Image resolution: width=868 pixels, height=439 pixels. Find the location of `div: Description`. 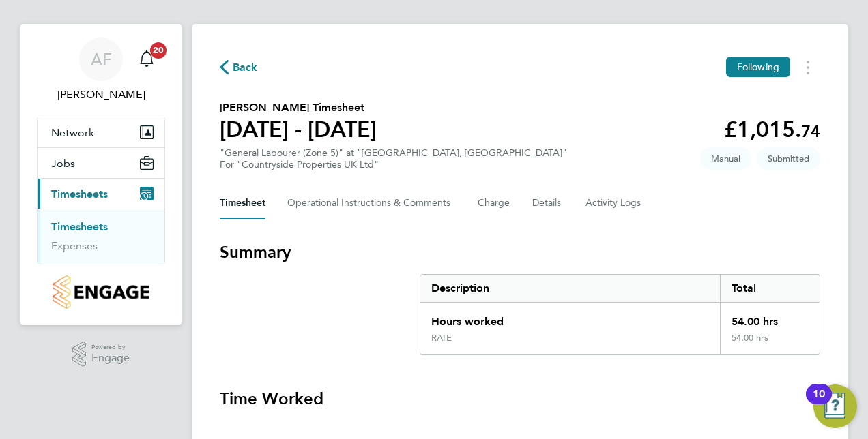

div: Description is located at coordinates (569, 289).